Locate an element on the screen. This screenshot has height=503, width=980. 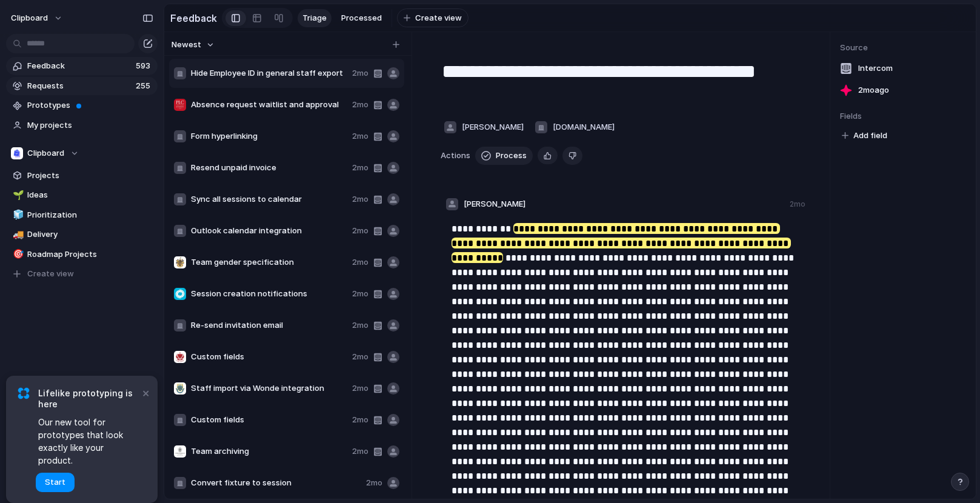
a: Projects is located at coordinates (82, 176).